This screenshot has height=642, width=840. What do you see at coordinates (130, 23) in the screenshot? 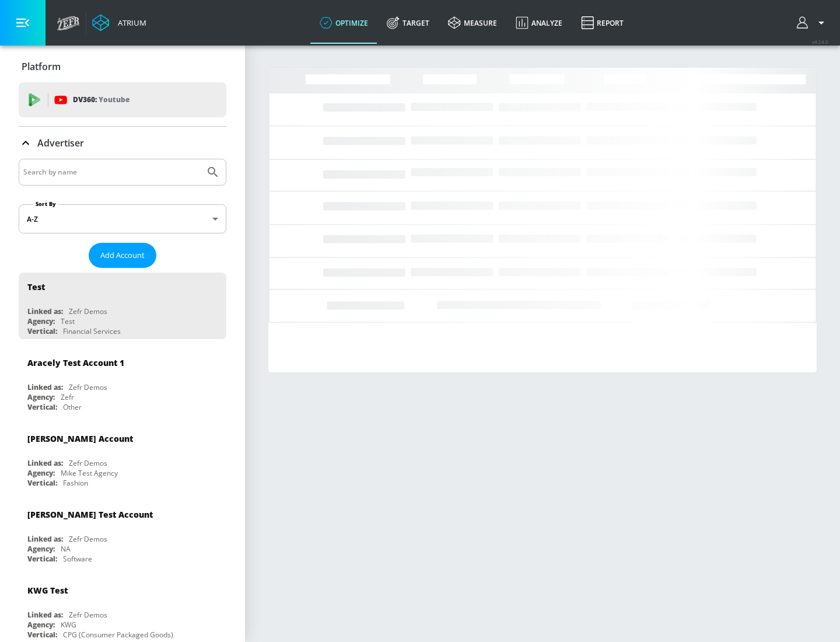
I see `div: Atrium` at bounding box center [130, 23].